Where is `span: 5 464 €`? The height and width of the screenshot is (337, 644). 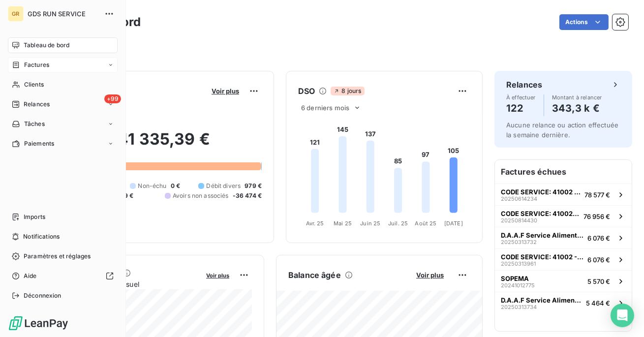
span: 5 464 € is located at coordinates (598, 303).